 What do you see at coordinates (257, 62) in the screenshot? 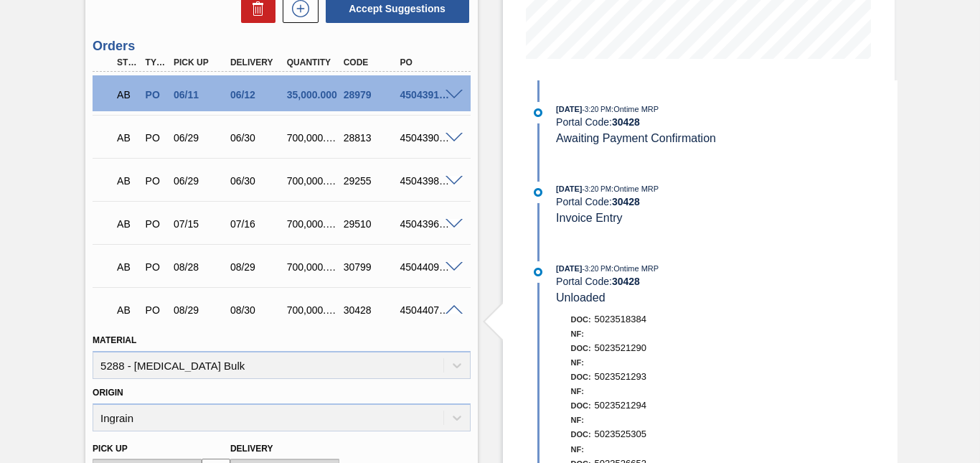
I see `div: Delivery` at bounding box center [257, 62].